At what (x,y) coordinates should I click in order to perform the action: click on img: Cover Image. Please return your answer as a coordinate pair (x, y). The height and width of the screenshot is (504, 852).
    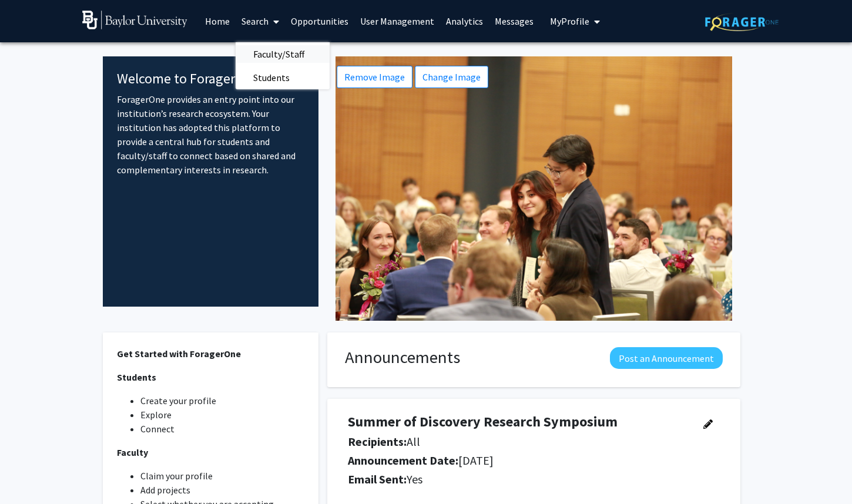
    Looking at the image, I should click on (533, 188).